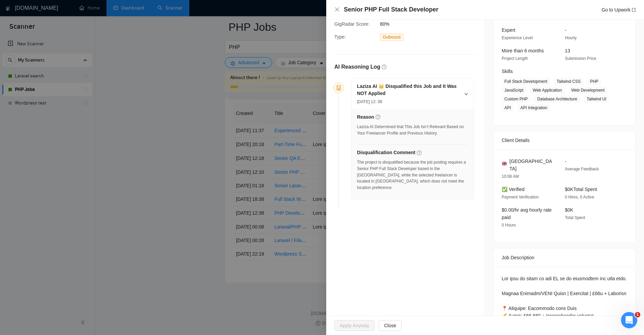  I want to click on span: robot, so click(339, 88).